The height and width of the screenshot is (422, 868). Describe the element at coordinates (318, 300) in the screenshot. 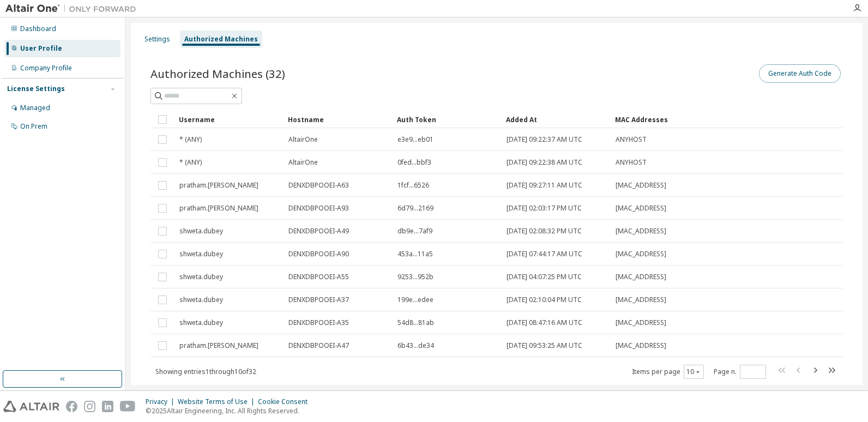

I see `span: DENXDBPOOEI-A37` at that location.